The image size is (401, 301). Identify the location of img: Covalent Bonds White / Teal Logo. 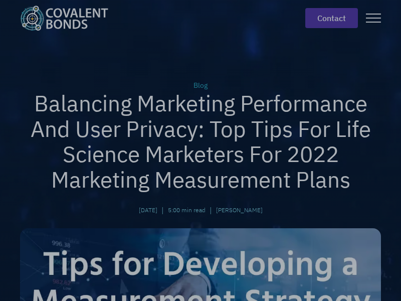
(64, 18).